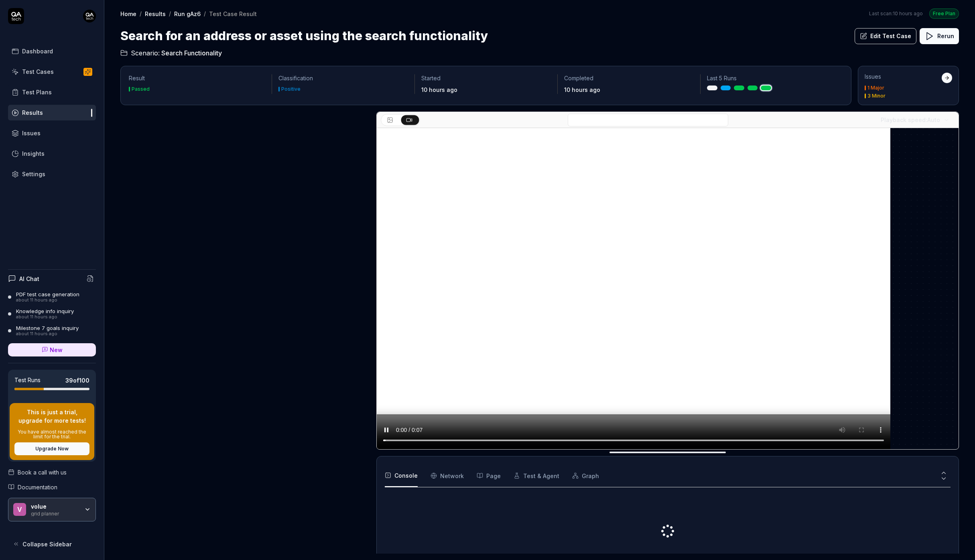  Describe the element at coordinates (144, 53) in the screenshot. I see `span: Scenario:` at that location.